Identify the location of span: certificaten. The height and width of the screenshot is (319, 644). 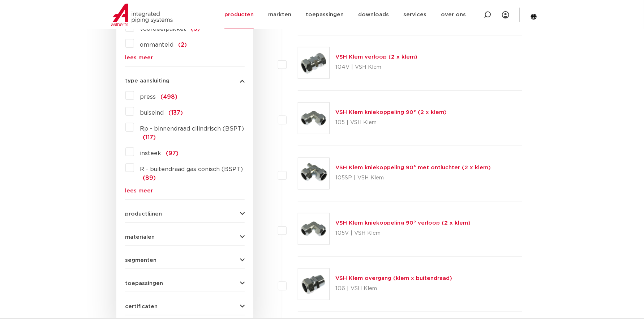
(141, 306).